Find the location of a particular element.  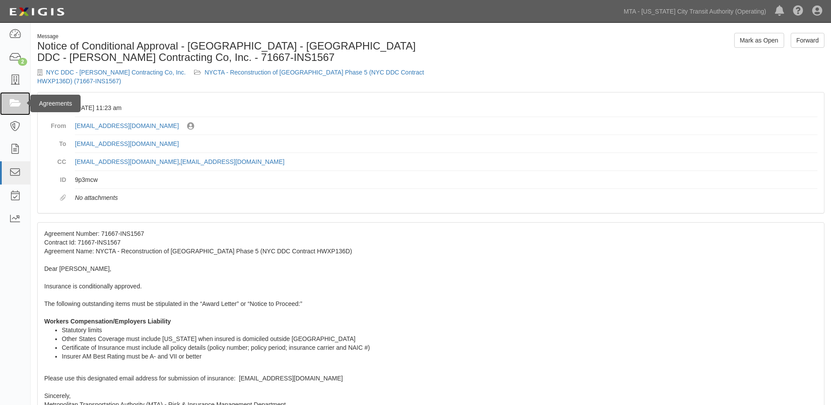

a: Forward is located at coordinates (807, 40).